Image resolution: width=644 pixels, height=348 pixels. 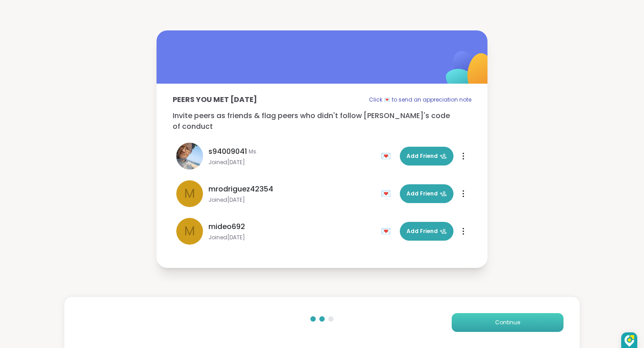 What do you see at coordinates (469, 72) in the screenshot?
I see `img: ShareWell Logomark` at bounding box center [469, 72].